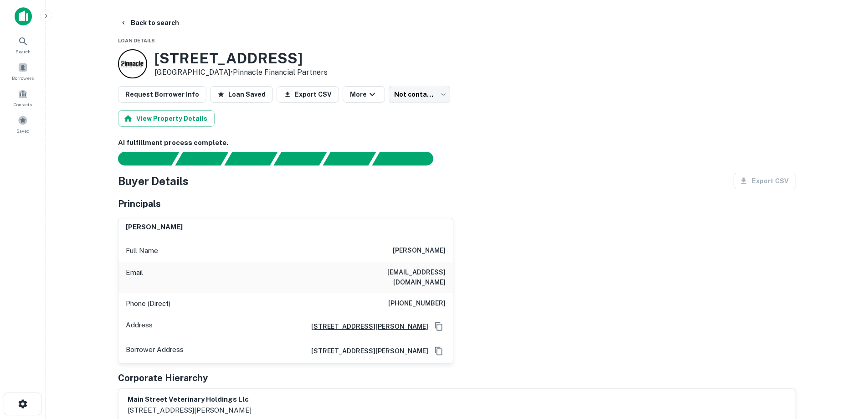 This screenshot has height=419, width=868. I want to click on h6: main street veterinary holdings llc, so click(189, 400).